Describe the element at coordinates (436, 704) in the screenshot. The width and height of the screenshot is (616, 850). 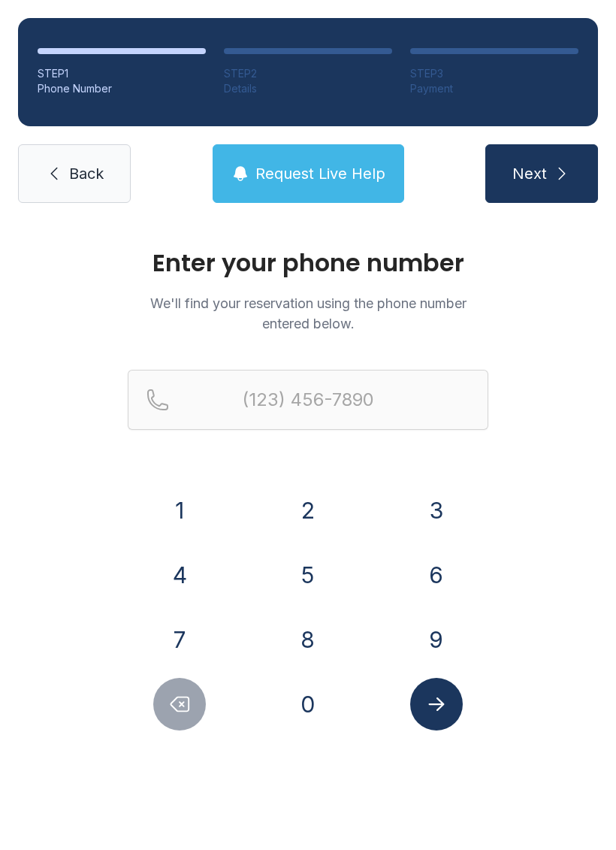
I see `button: Submit lookup form` at that location.